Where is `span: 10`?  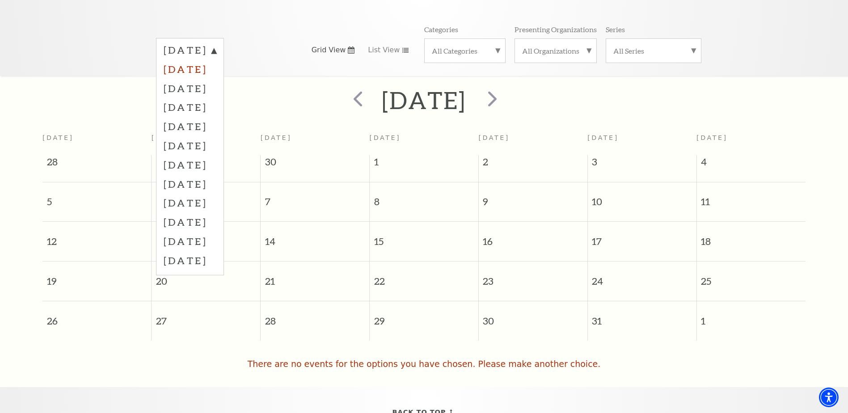
span: 10 is located at coordinates (642, 198).